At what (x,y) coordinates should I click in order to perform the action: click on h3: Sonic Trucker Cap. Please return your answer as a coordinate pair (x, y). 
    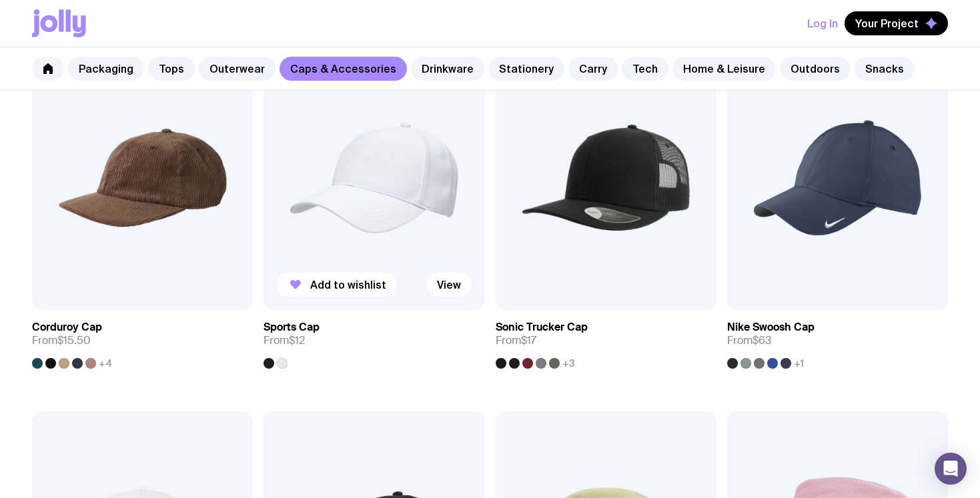
    Looking at the image, I should click on (542, 327).